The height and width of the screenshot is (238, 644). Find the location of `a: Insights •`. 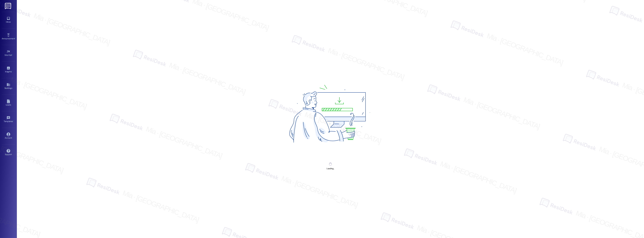

a: Insights • is located at coordinates (8, 70).